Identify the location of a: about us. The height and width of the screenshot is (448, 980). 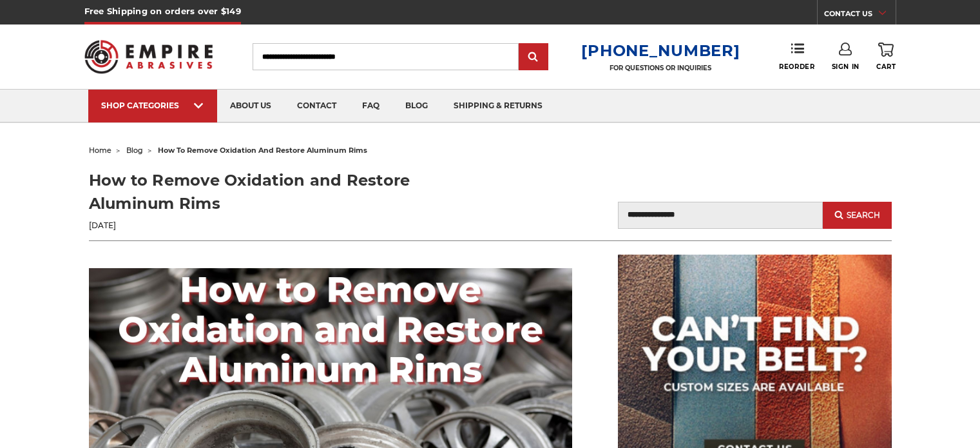
(251, 105).